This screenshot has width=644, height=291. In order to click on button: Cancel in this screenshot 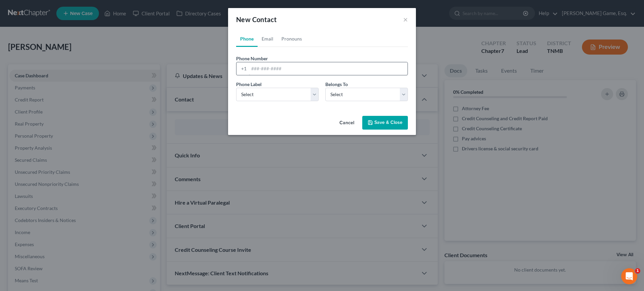, I will do `click(347, 123)`.